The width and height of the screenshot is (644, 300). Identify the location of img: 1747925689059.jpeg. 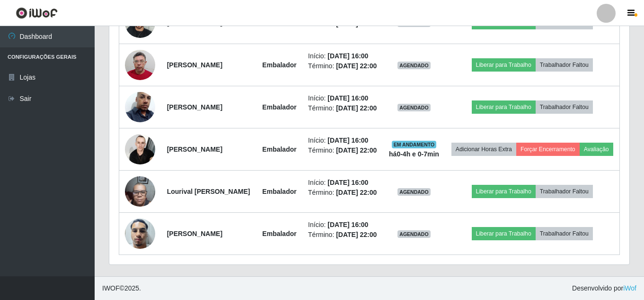
(140, 149).